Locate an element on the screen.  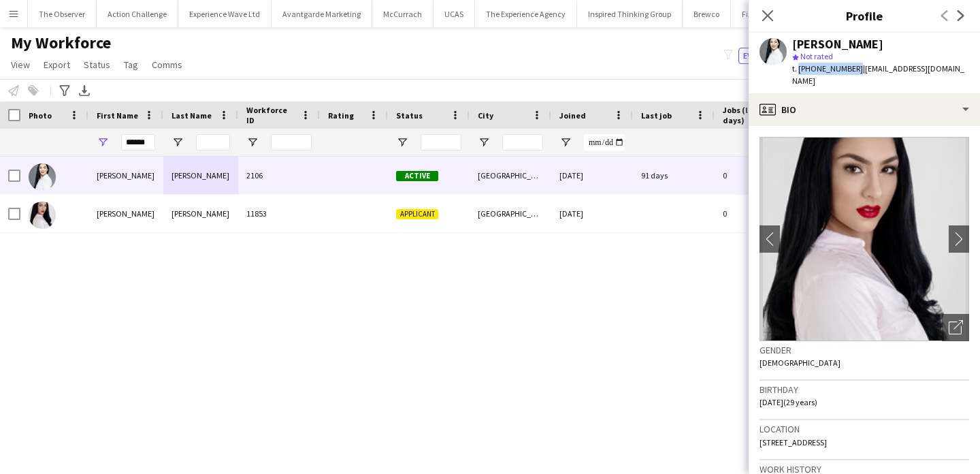
span: Not rated is located at coordinates (816, 56).